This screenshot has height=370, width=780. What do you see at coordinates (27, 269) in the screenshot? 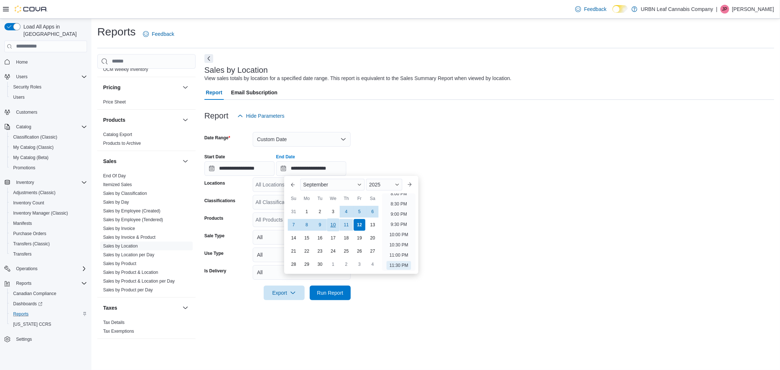
I see `button: Operations` at bounding box center [27, 269].